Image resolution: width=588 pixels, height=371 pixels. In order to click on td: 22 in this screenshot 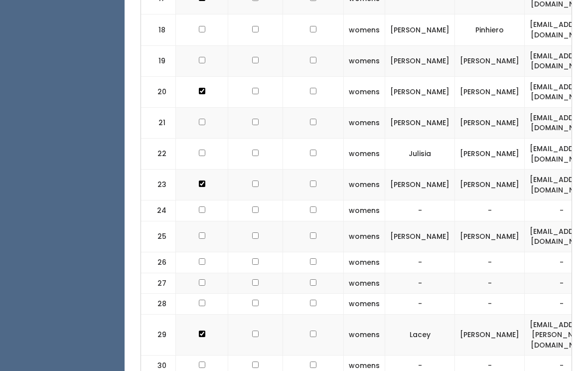, I will do `click(158, 153)`.